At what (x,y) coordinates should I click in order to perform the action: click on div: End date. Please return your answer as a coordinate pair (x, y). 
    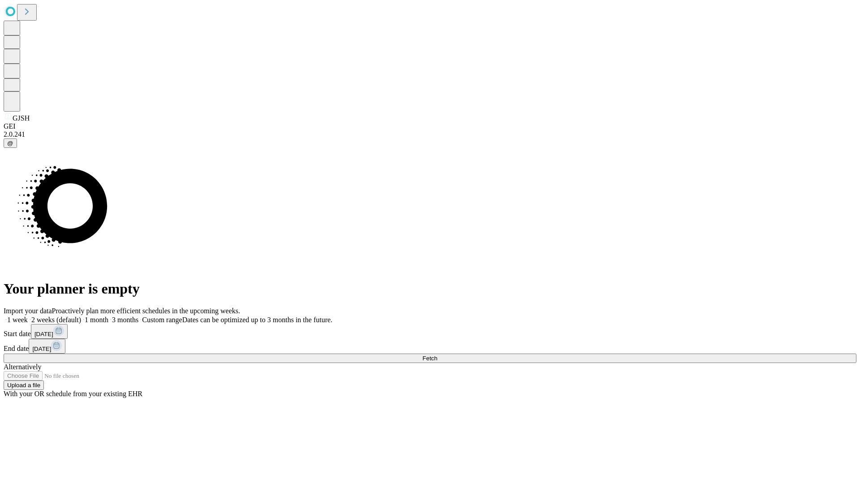
    Looking at the image, I should click on (430, 346).